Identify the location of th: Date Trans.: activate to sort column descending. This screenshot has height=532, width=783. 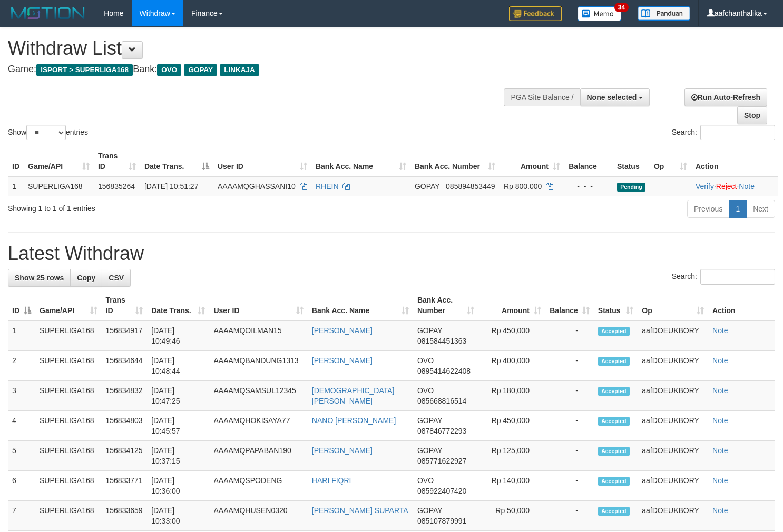
(177, 161).